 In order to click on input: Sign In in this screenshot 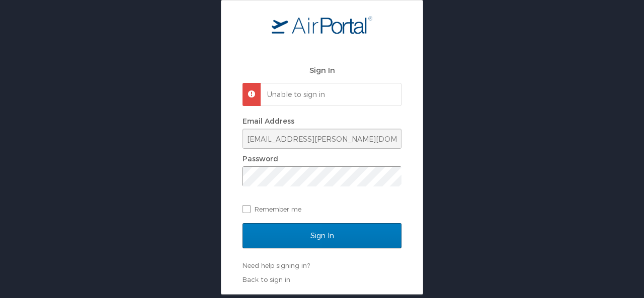, I will do `click(322, 236)`.